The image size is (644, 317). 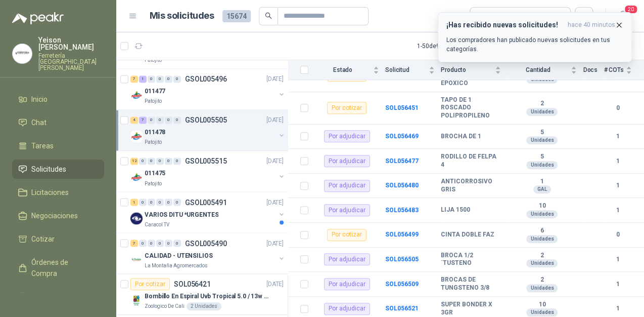 I want to click on b: SOL056505, so click(x=402, y=259).